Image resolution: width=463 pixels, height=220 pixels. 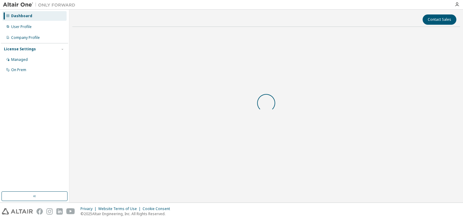 What do you see at coordinates (25, 38) in the screenshot?
I see `div: Company Profile` at bounding box center [25, 38].